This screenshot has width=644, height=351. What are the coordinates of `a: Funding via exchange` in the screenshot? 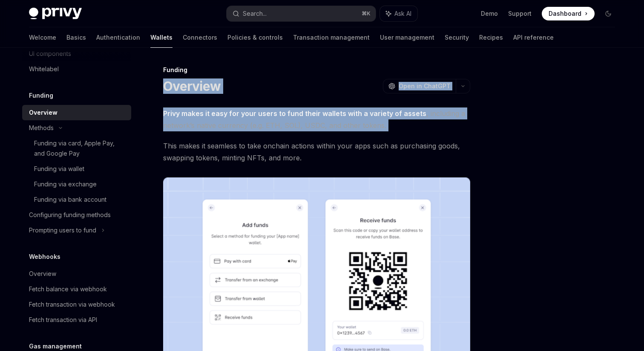 It's located at (76, 184).